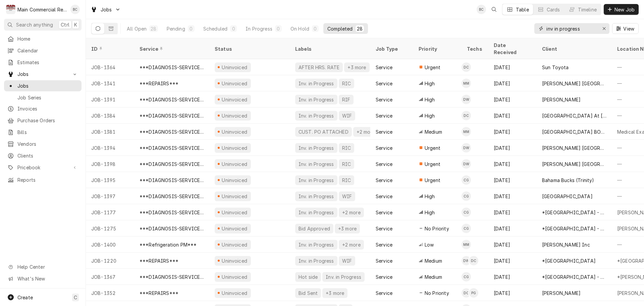 The image size is (644, 306). I want to click on span: Jobs, so click(48, 86).